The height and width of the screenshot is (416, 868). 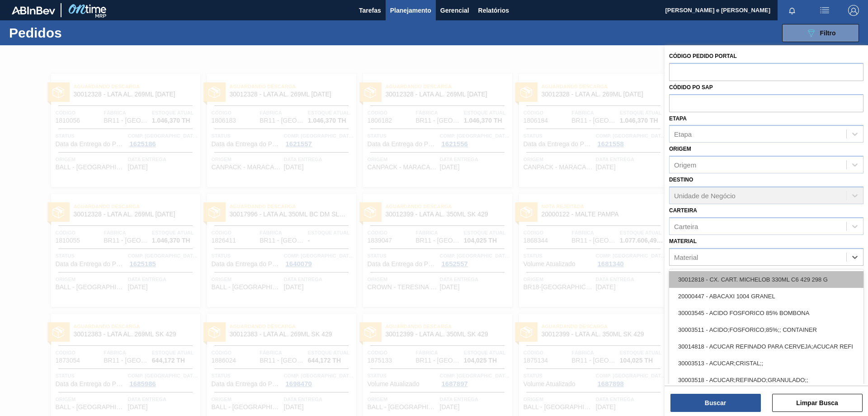 What do you see at coordinates (411, 10) in the screenshot?
I see `span: Planejamento` at bounding box center [411, 10].